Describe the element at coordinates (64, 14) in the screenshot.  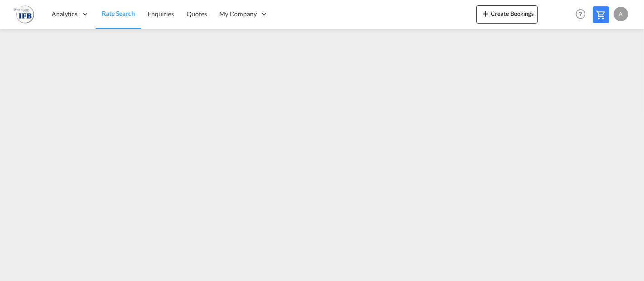
I see `span: Analytics` at that location.